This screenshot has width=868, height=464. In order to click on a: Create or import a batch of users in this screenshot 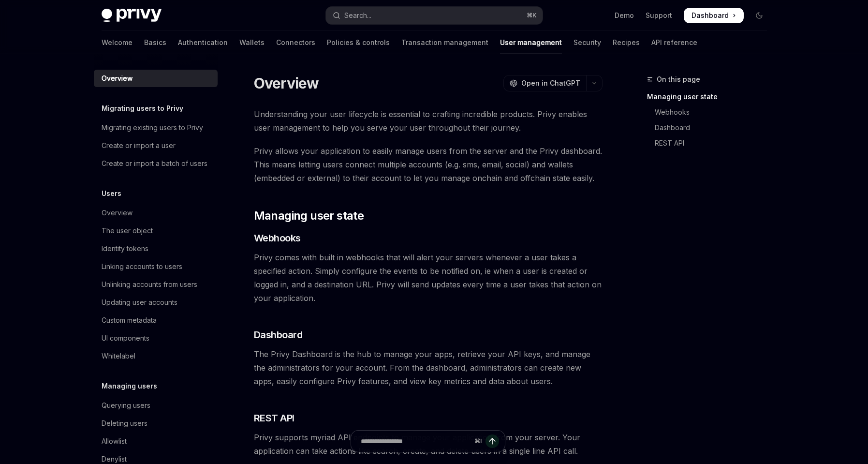, I will do `click(156, 164)`.